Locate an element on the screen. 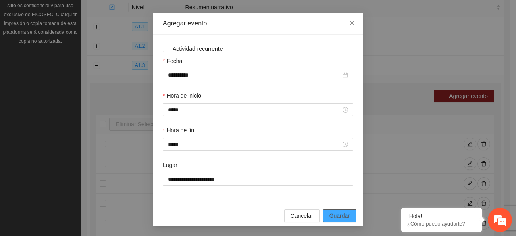 This screenshot has height=236, width=516. input: Hora de fin is located at coordinates (254, 144).